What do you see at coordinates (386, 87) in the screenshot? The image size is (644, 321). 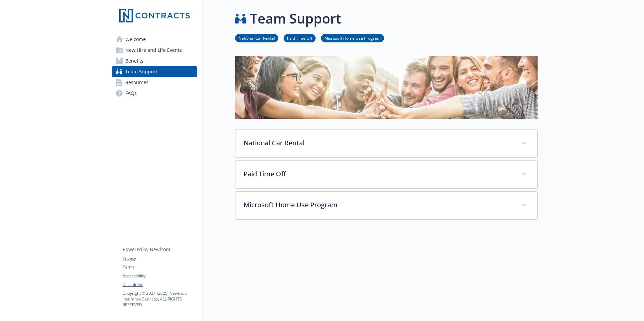 I see `img: team support page banner` at bounding box center [386, 87].